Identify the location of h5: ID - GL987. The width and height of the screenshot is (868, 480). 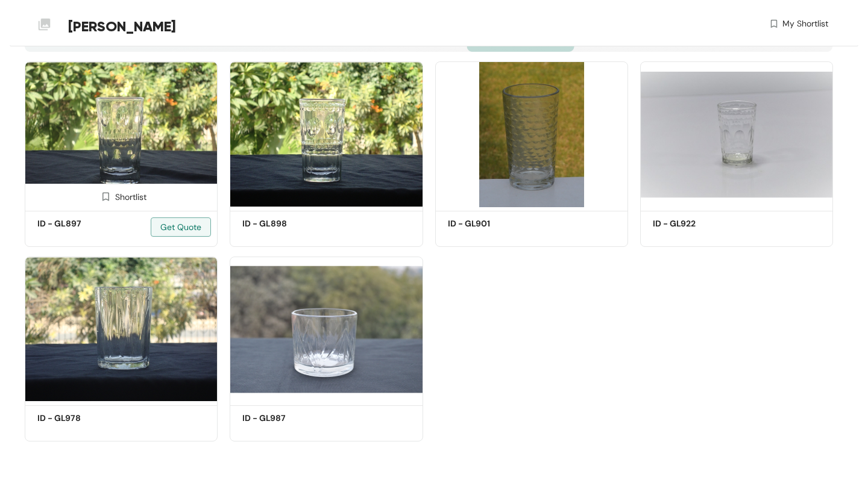
(294, 418).